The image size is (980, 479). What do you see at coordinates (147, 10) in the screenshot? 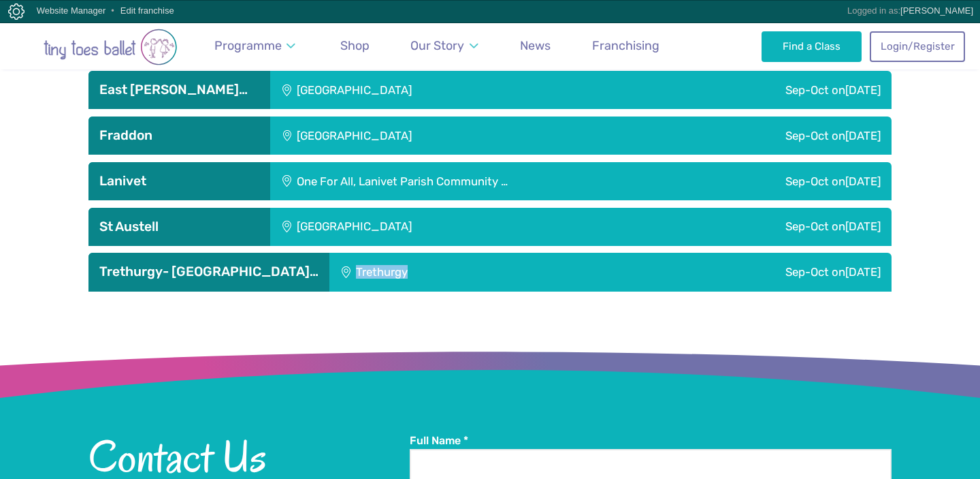
I see `a: Edit franchise` at bounding box center [147, 10].